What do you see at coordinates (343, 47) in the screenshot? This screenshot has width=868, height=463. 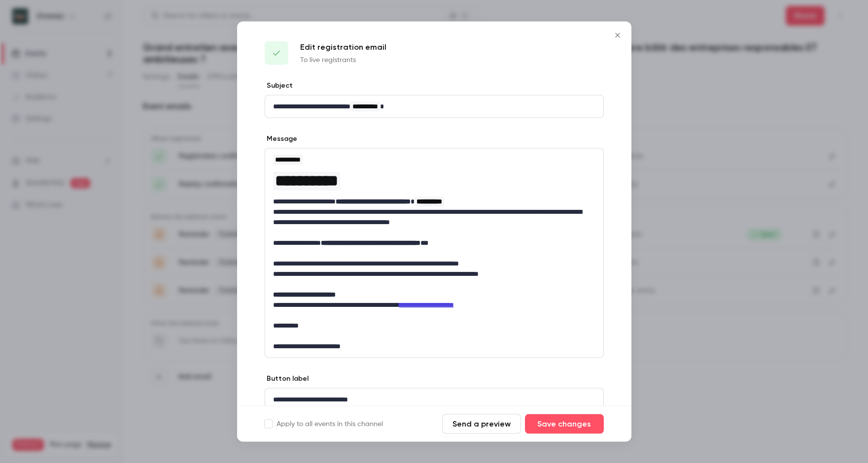 I see `p: Edit registration email` at bounding box center [343, 47].